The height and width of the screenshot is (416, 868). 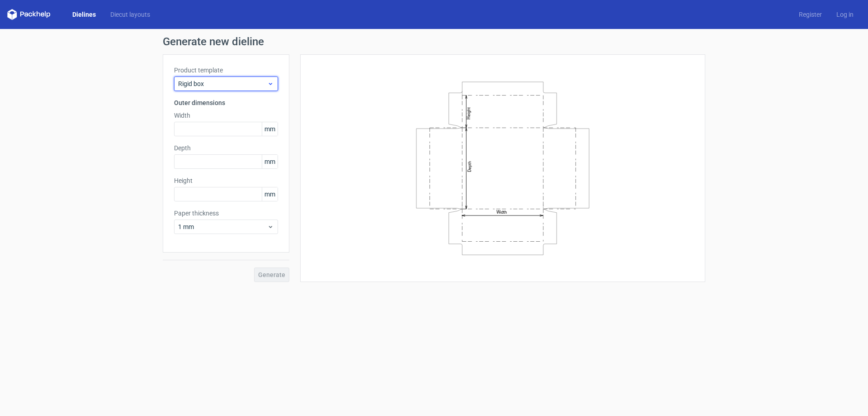 What do you see at coordinates (226, 148) in the screenshot?
I see `label: Depth` at bounding box center [226, 148].